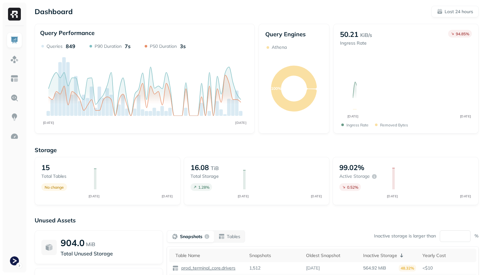  What do you see at coordinates (14, 98) in the screenshot?
I see `img: Query Explorer` at bounding box center [14, 98].